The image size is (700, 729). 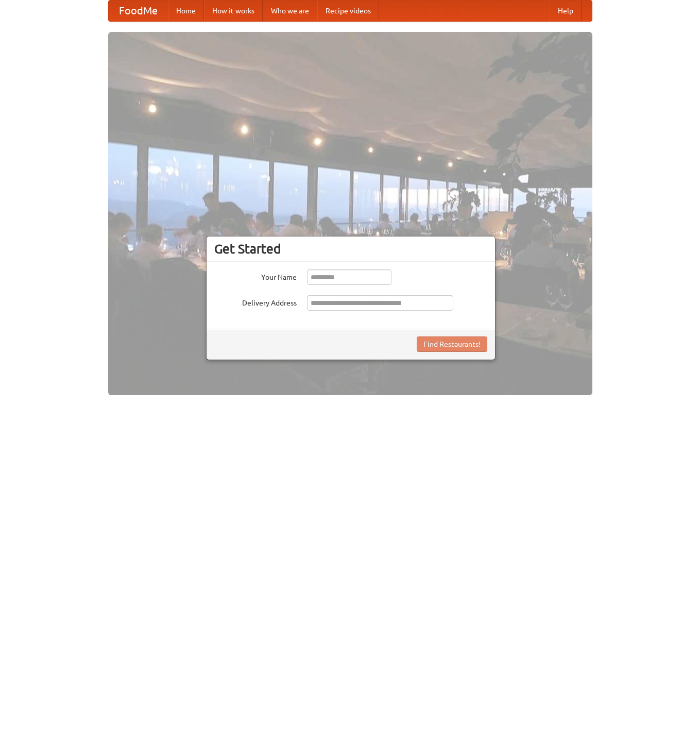 What do you see at coordinates (290, 11) in the screenshot?
I see `a: Who we are` at bounding box center [290, 11].